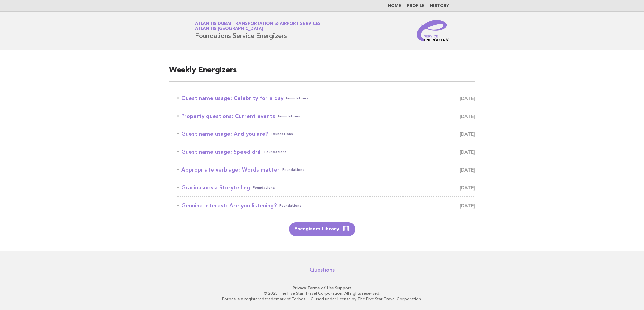 The image size is (644, 310). Describe the element at coordinates (322, 294) in the screenshot. I see `p: © 2025 The Five Star Travel Corporation. All rights reserved.` at that location.